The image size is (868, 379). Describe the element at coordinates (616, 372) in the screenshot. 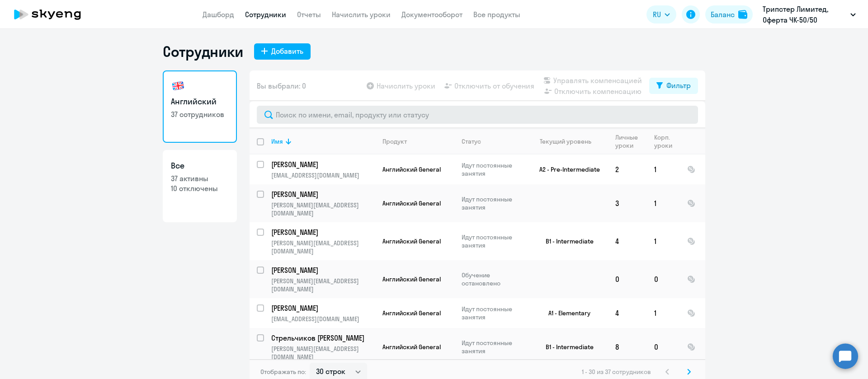

I see `span: 1 - 30 из 37 сотрудников` at that location.